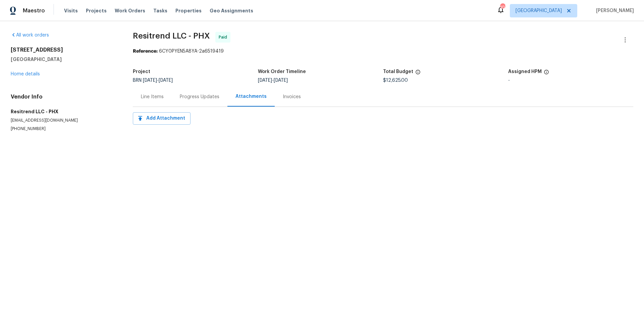  Describe the element at coordinates (171, 36) in the screenshot. I see `span: Resitrend LLC - PHX` at that location.